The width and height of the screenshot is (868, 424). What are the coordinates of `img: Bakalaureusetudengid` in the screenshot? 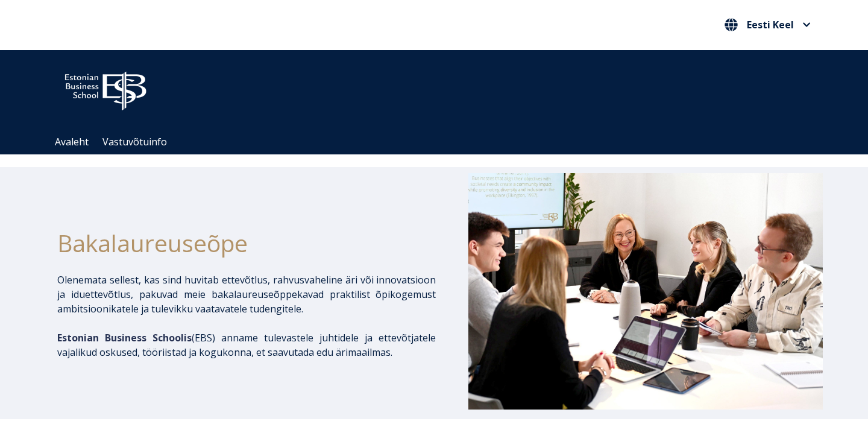 It's located at (646, 291).